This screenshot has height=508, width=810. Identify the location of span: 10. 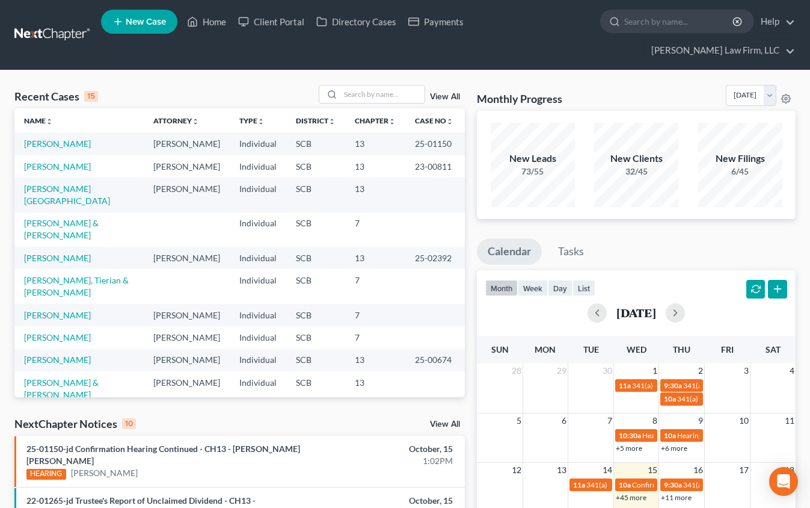
(744, 420).